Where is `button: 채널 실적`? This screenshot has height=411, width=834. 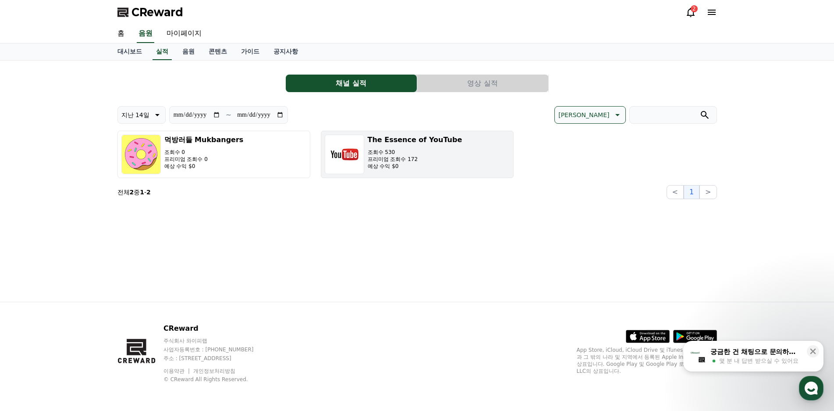 button: 채널 실적 is located at coordinates (351, 83).